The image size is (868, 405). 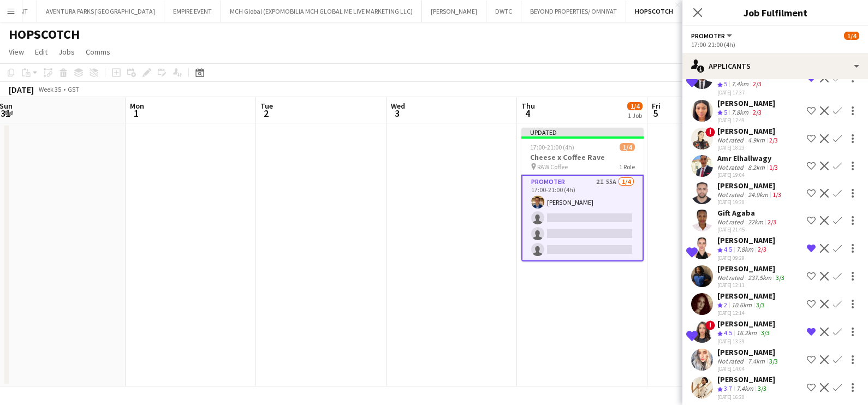 I want to click on span: 4.5, so click(x=727, y=249).